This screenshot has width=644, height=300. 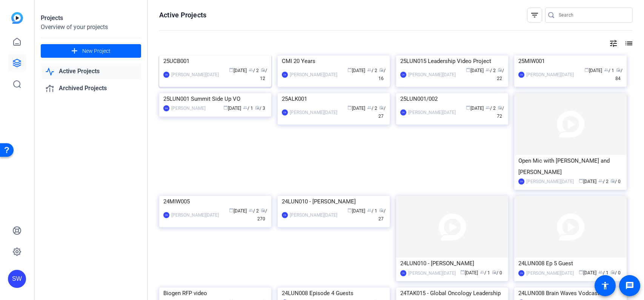 I want to click on div: 25UCB001, so click(x=215, y=61).